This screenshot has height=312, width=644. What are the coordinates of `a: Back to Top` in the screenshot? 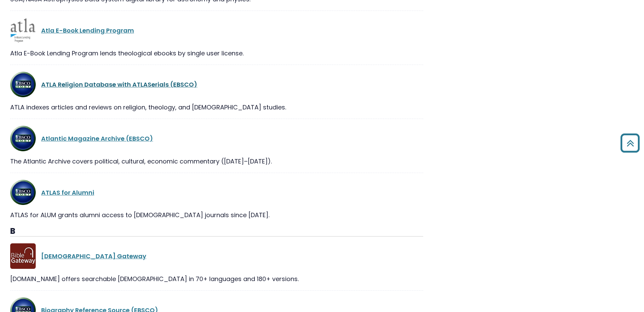 It's located at (631, 143).